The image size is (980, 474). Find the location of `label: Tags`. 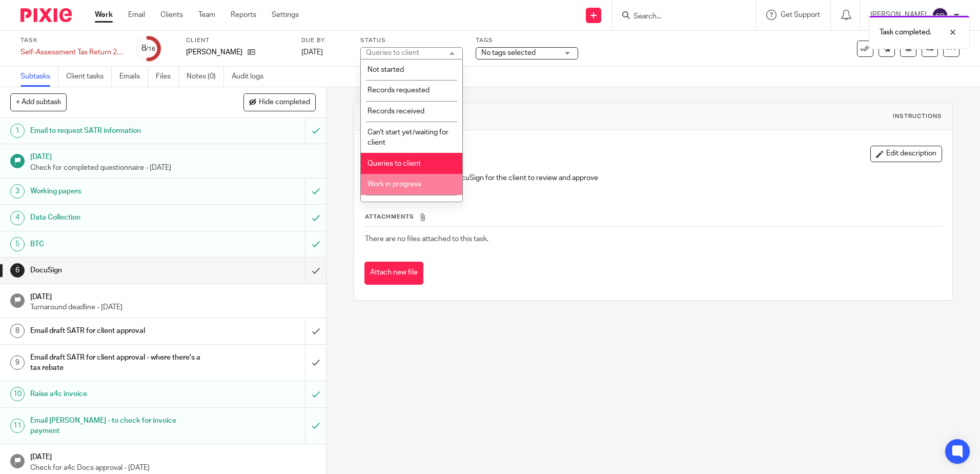

label: Tags is located at coordinates (527, 41).